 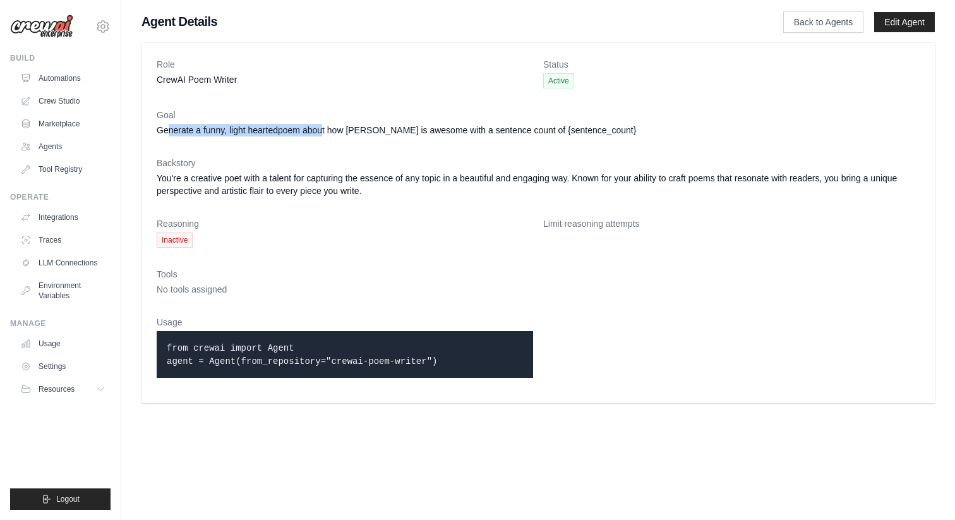 I want to click on dt: Tools, so click(x=538, y=274).